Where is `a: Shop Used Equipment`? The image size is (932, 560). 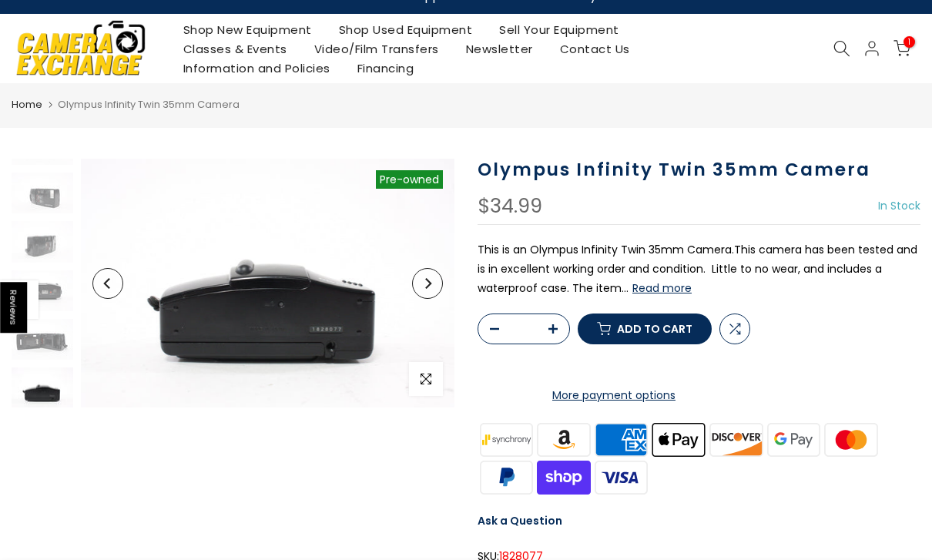 a: Shop Used Equipment is located at coordinates (405, 29).